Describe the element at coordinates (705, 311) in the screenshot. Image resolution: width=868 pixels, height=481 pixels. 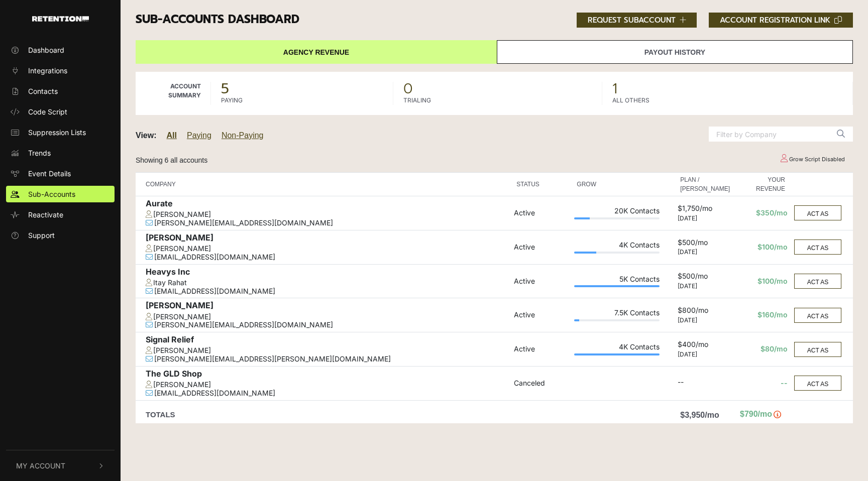
I see `div: $800/mo` at that location.